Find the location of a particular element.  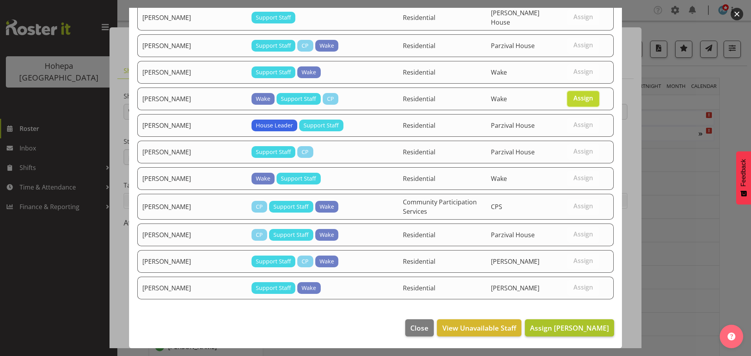

span: Feedback is located at coordinates (743, 173).